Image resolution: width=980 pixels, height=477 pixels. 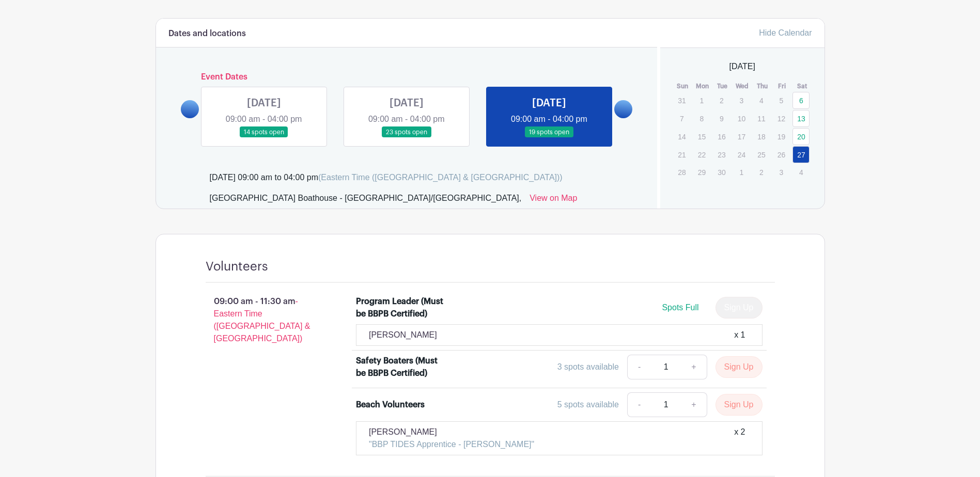 I want to click on p: 8, so click(x=701, y=118).